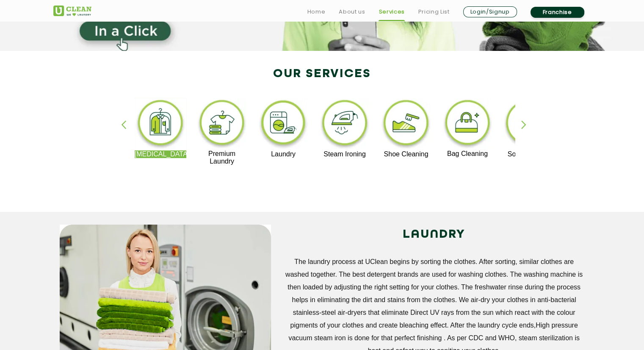 This screenshot has width=644, height=350. Describe the element at coordinates (406, 154) in the screenshot. I see `p: Shoe Cleaning` at that location.